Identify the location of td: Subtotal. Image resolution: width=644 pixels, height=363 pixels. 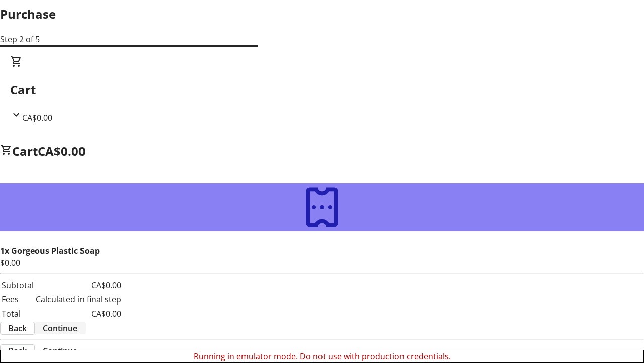
(17, 285).